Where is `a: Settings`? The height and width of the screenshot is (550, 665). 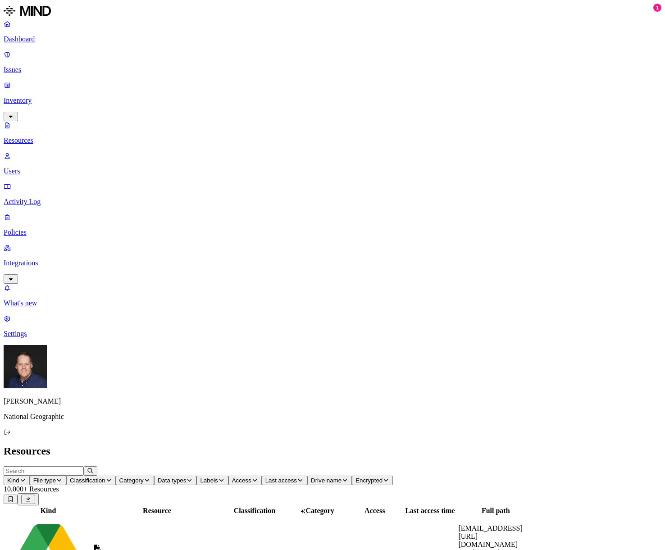
a: Settings is located at coordinates (332, 326).